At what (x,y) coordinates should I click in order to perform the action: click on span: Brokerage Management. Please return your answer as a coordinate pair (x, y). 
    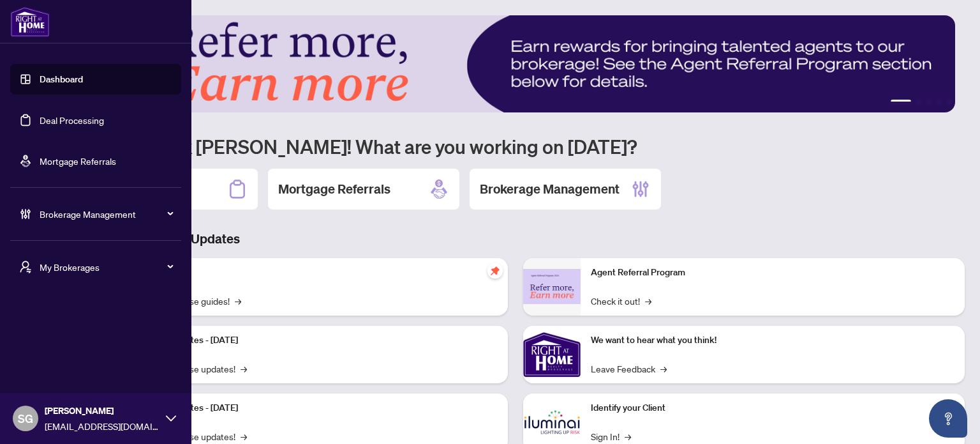
    Looking at the image, I should click on (106, 214).